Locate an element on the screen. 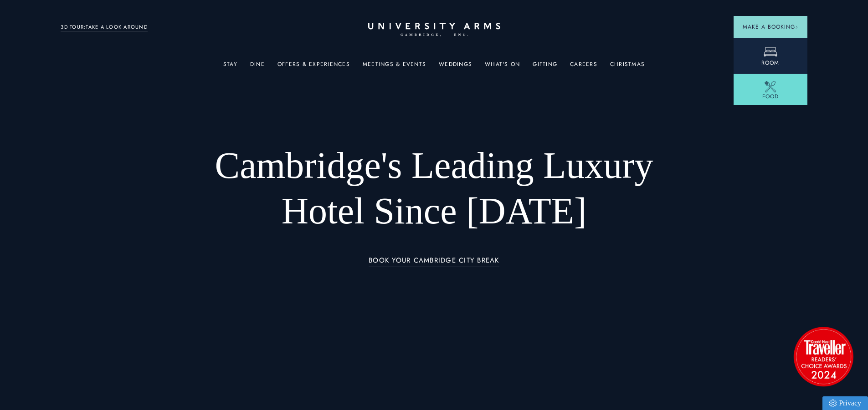 The image size is (868, 410). button: Make a BookingArrow icon is located at coordinates (770, 27).